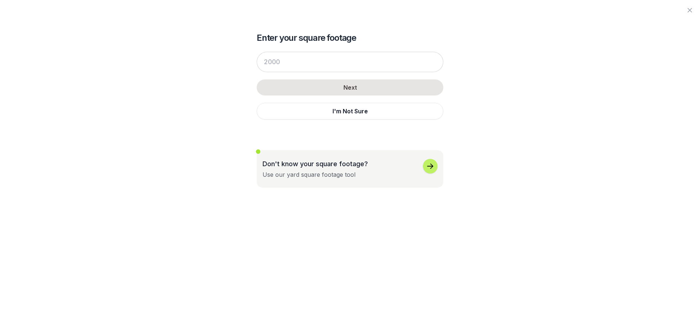  What do you see at coordinates (309, 175) in the screenshot?
I see `div: Use our yard square footage tool` at bounding box center [309, 175].